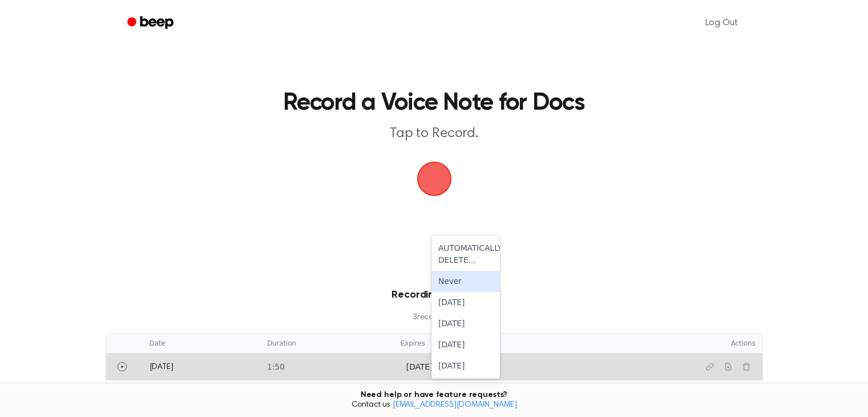 This screenshot has width=868, height=417. Describe the element at coordinates (327, 366) in the screenshot. I see `td: 1:50` at that location.